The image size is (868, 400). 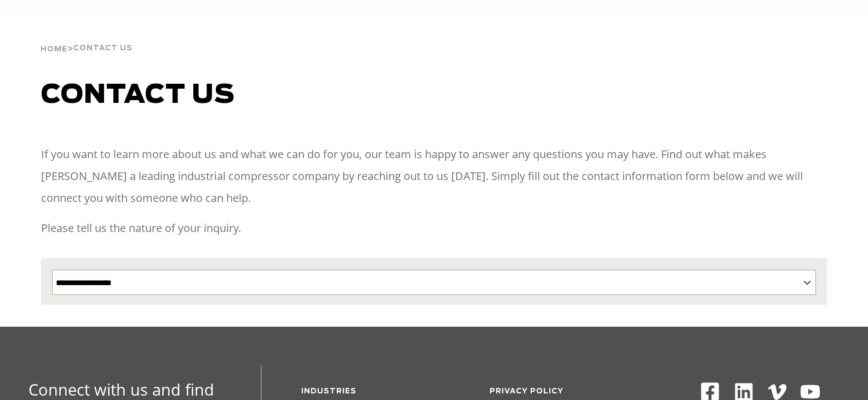 I want to click on a: Industries, so click(x=329, y=391).